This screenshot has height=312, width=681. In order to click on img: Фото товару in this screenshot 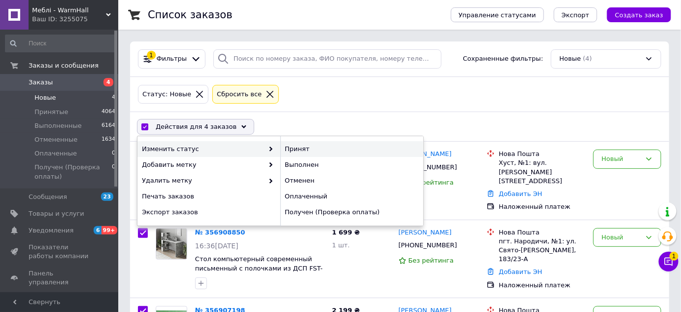, I will do `click(172, 244)`.